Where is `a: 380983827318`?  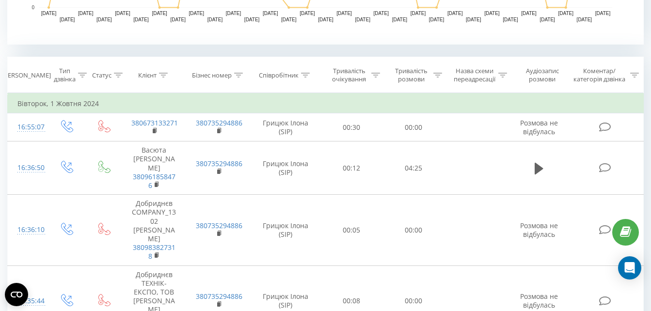
a: 380983827318 is located at coordinates (154, 251).